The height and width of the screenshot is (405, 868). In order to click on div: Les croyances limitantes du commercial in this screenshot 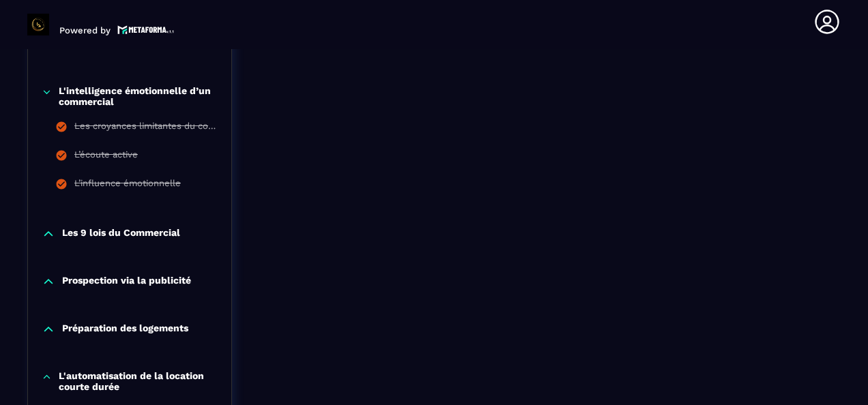, I will do `click(146, 128)`.